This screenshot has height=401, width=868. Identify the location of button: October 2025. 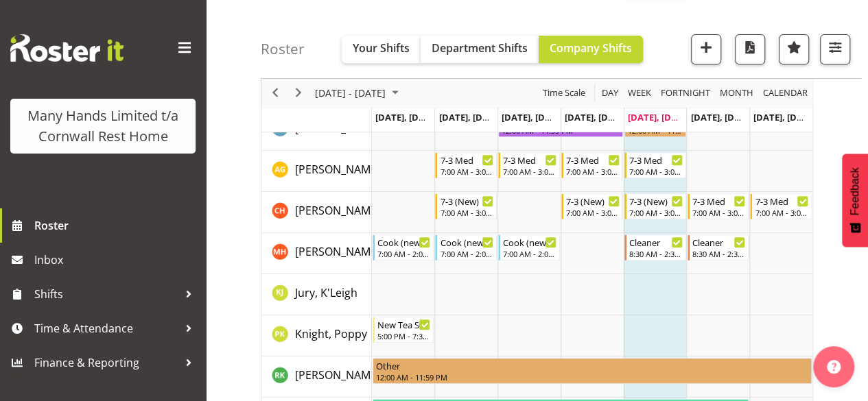
(359, 93).